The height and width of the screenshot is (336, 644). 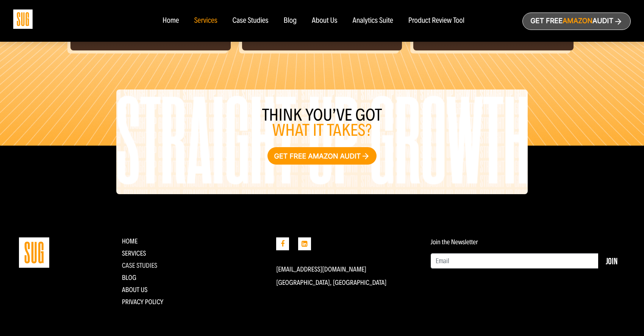 What do you see at coordinates (611, 261) in the screenshot?
I see `button: Join` at bounding box center [611, 261].